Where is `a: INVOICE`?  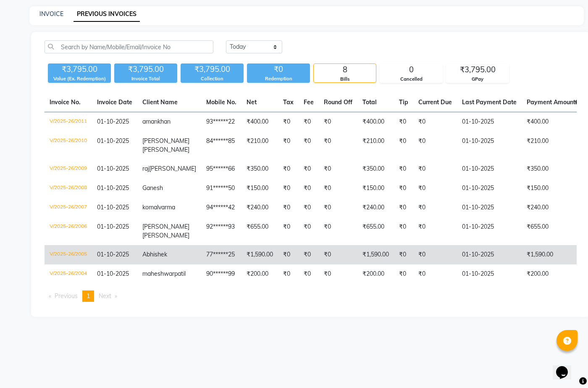 a: INVOICE is located at coordinates (51, 14).